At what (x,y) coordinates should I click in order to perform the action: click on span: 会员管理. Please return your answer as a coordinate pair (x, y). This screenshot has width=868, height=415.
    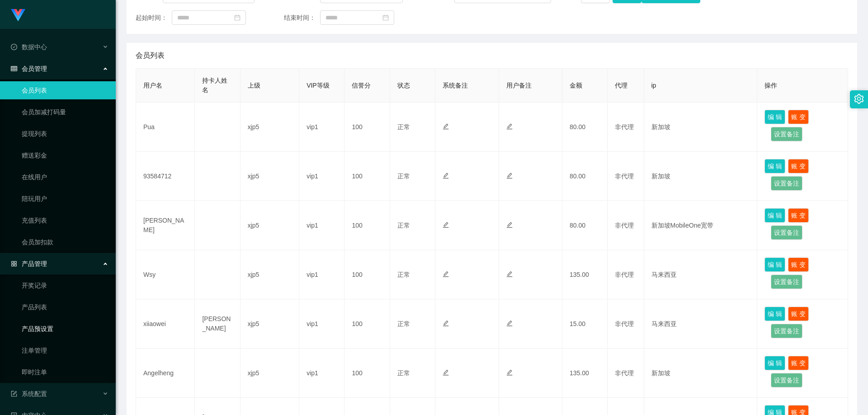
    Looking at the image, I should click on (29, 69).